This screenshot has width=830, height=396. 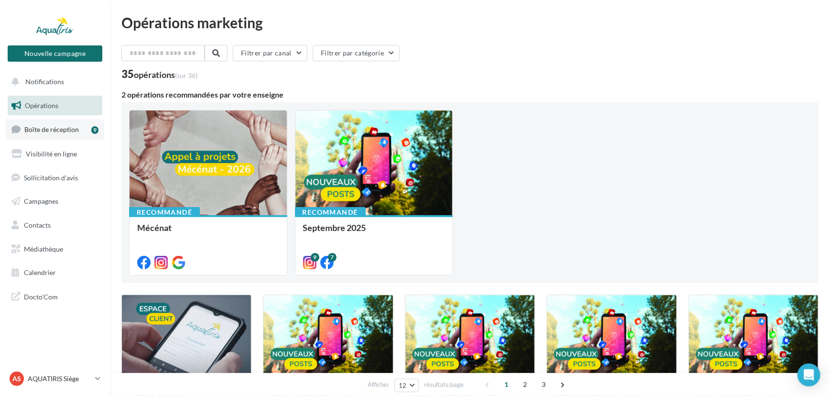 What do you see at coordinates (55, 249) in the screenshot?
I see `a: Médiathèque` at bounding box center [55, 249].